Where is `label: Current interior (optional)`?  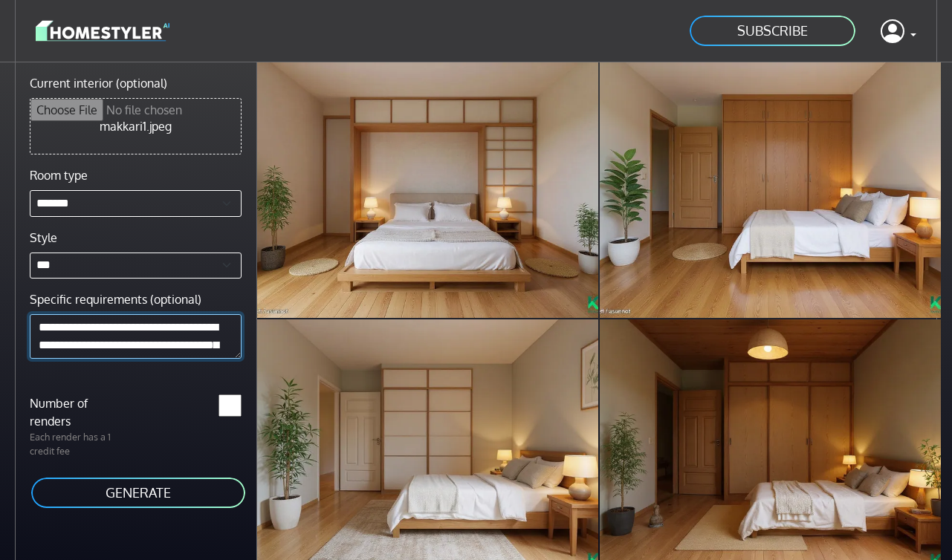 label: Current interior (optional) is located at coordinates (98, 84).